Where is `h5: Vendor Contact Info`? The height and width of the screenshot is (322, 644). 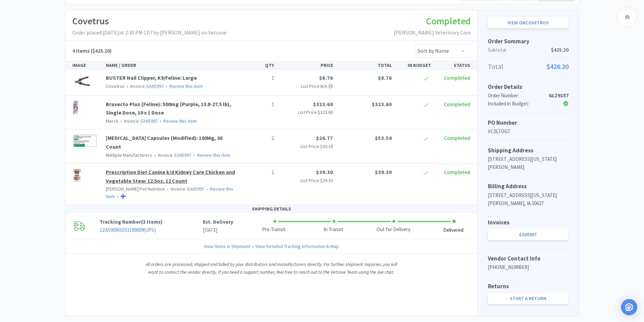
h5: Vendor Contact Info is located at coordinates (528, 259).